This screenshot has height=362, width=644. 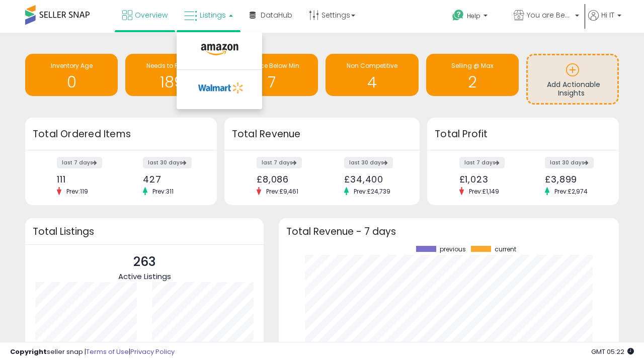 I want to click on h3: Total Revenue - 7 days, so click(x=449, y=232).